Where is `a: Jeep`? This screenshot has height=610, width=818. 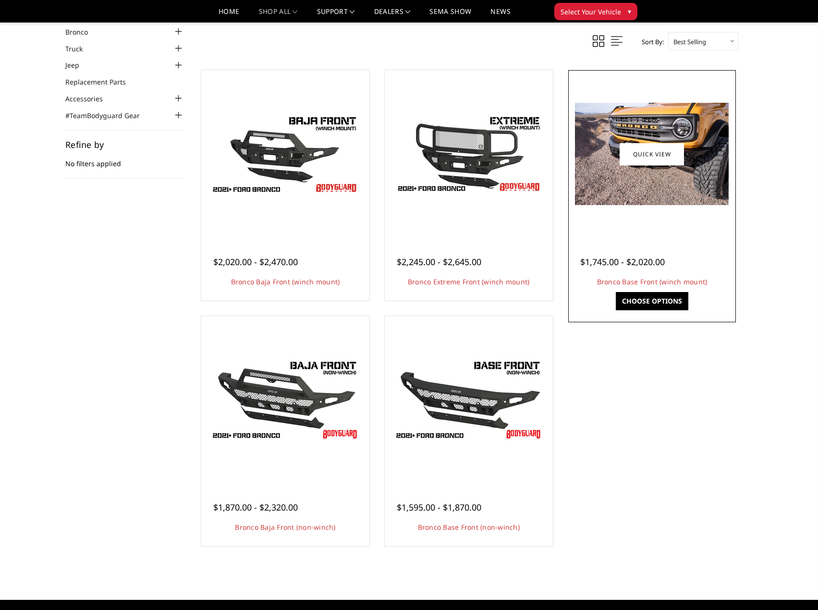 a: Jeep is located at coordinates (78, 65).